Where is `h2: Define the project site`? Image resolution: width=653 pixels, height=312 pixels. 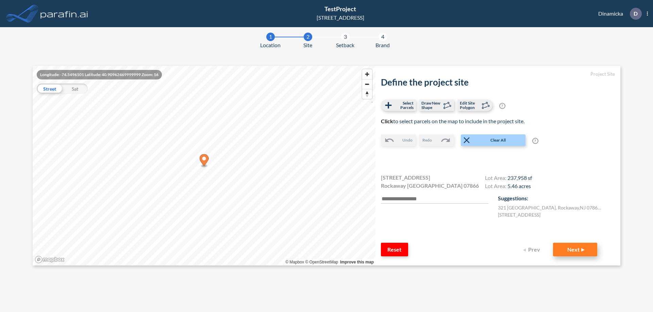 h2: Define the project site is located at coordinates (498, 82).